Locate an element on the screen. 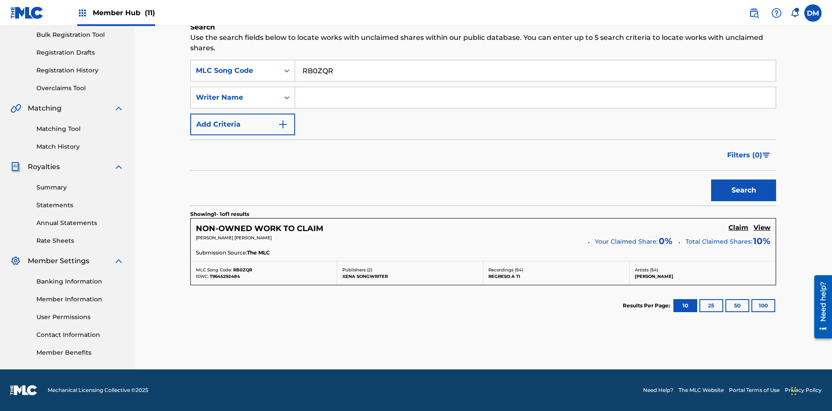 This screenshot has height=411, width=832. div: Writer Name is located at coordinates (235, 98).